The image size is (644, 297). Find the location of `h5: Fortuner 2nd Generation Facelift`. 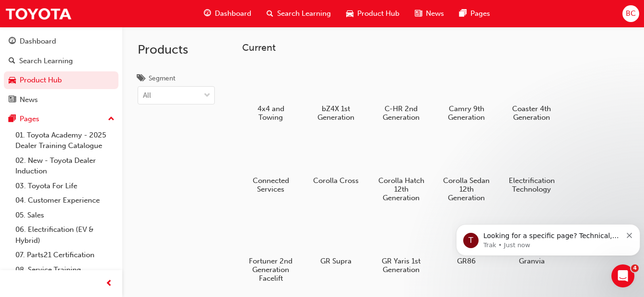

h5: Fortuner 2nd Generation Facelift is located at coordinates (270, 270).